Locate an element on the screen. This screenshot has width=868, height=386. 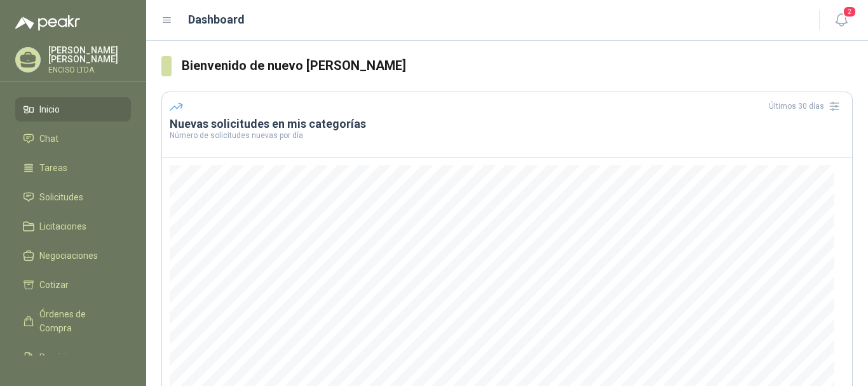
div: Últimos 30 días is located at coordinates (807, 106).